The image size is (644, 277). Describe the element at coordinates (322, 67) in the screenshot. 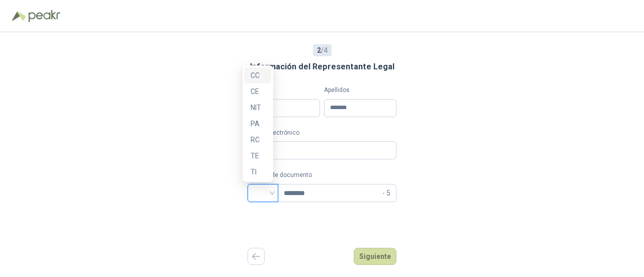

I see `h3: Información del Representante Legal` at that location.